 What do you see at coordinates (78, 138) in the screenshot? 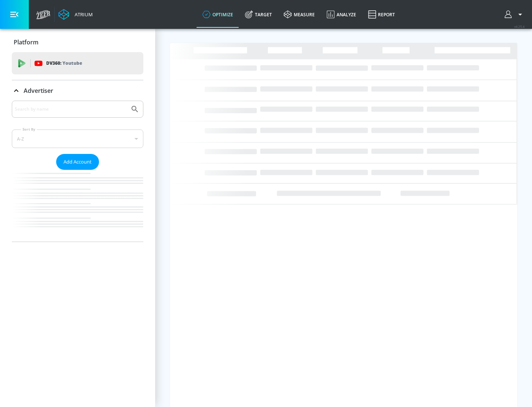
I see `div: A-Z` at bounding box center [78, 138].